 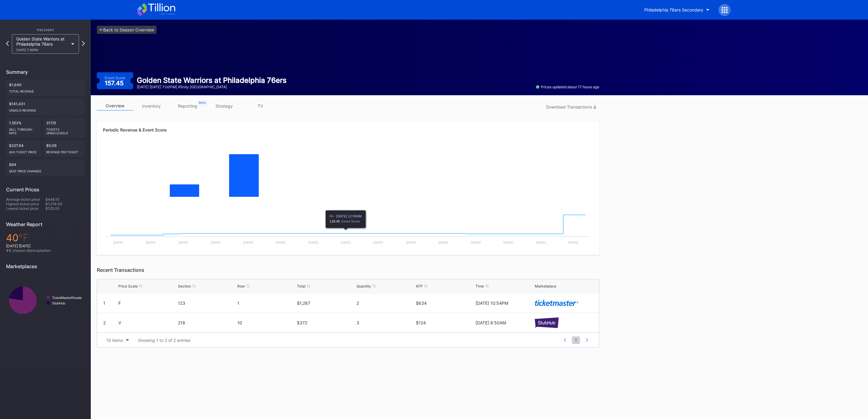 What do you see at coordinates (65, 209) in the screenshot?
I see `div: $125.00` at bounding box center [65, 209].